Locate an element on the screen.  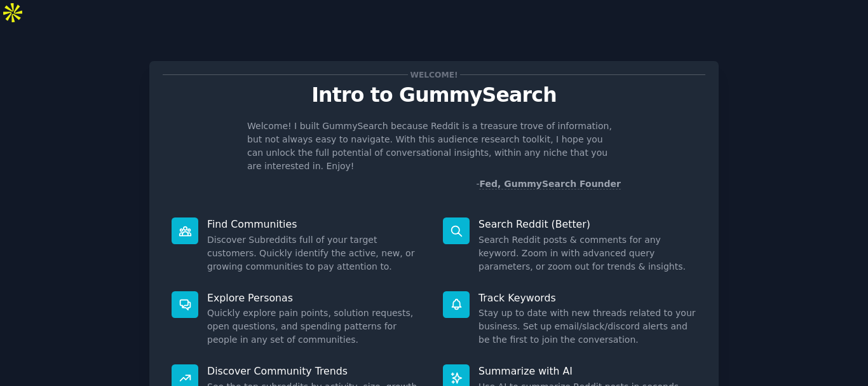
p: Explore Personas is located at coordinates (315, 297).